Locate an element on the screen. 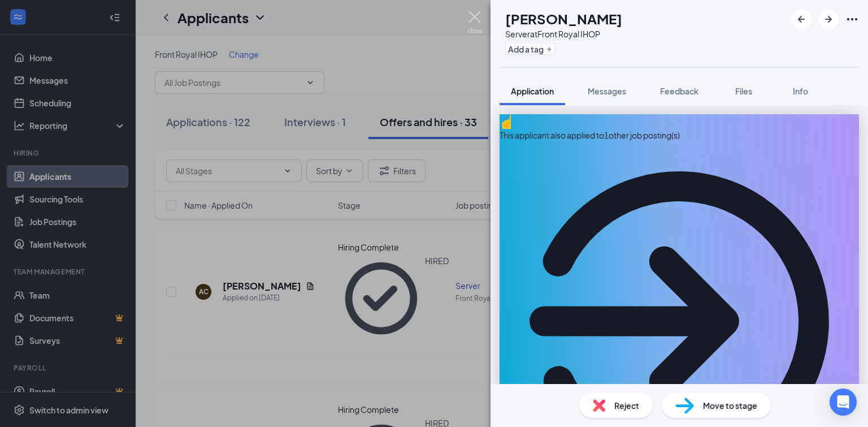 Image resolution: width=868 pixels, height=427 pixels. span: Feedback is located at coordinates (679, 91).